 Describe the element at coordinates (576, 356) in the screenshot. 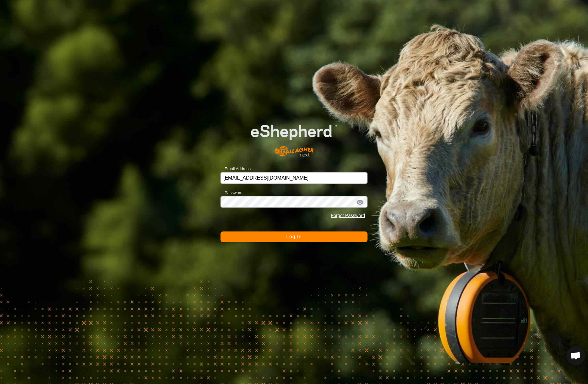

I see `div: Open chat` at that location.